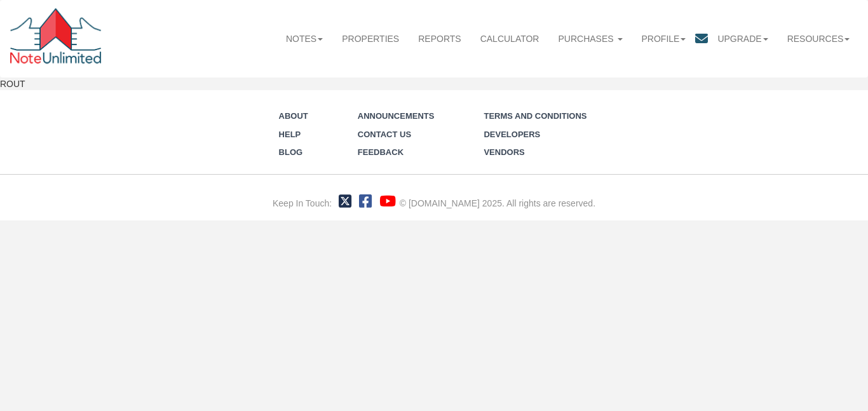 The height and width of the screenshot is (411, 868). Describe the element at coordinates (305, 39) in the screenshot. I see `a: Notes` at that location.